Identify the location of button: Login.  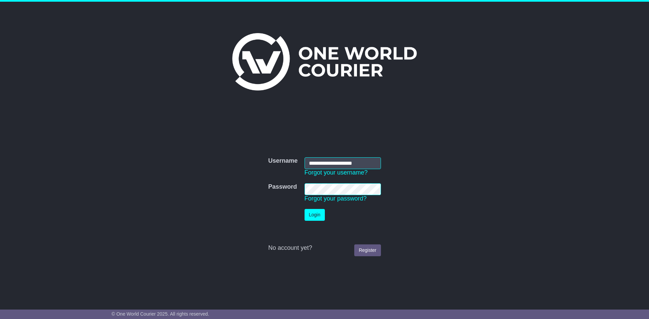
(315, 215).